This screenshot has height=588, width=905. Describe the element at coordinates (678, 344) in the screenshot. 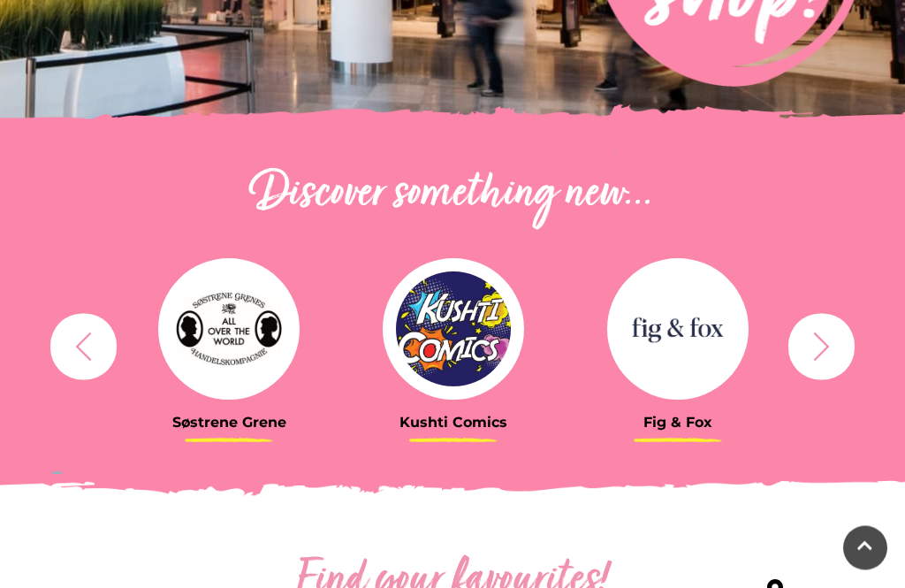

I see `a: Fig & Fox` at that location.